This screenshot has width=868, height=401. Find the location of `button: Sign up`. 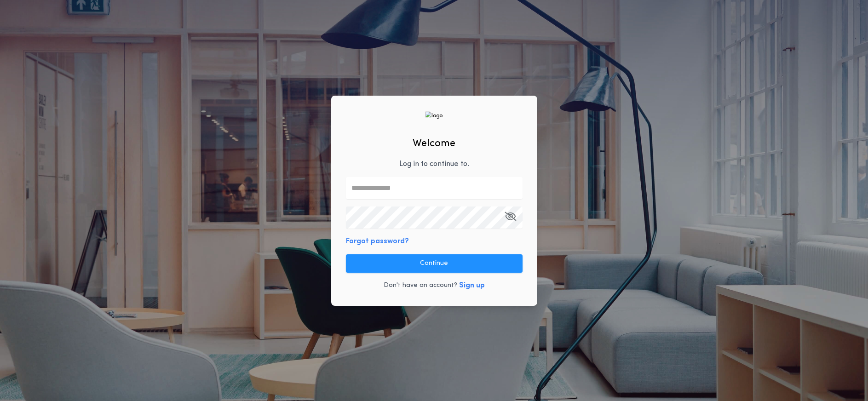

button: Sign up is located at coordinates (472, 286).